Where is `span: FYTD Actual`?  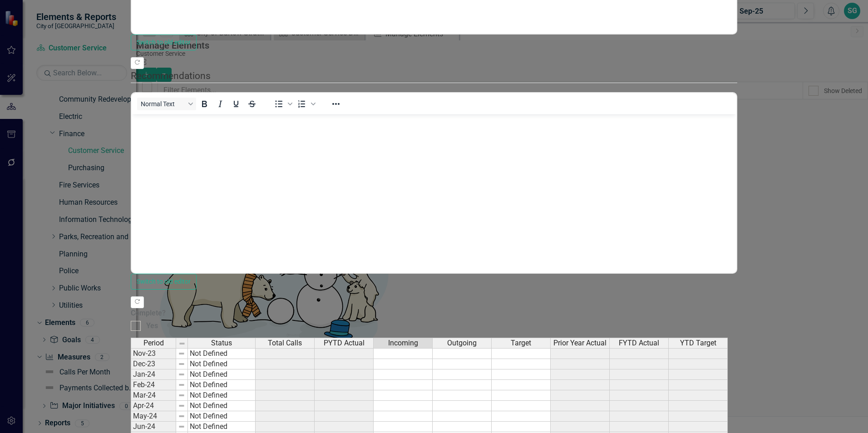 span: FYTD Actual is located at coordinates (638, 343).